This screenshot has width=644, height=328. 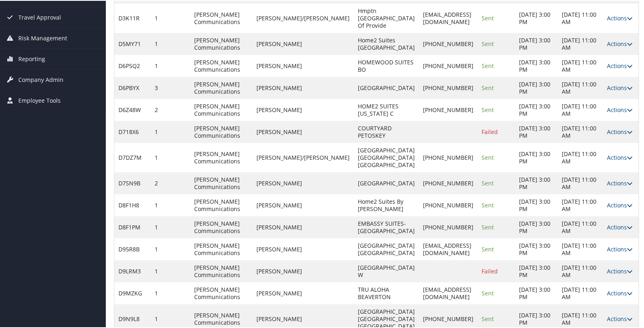 What do you see at coordinates (132, 109) in the screenshot?
I see `td: D6Z48W` at bounding box center [132, 109].